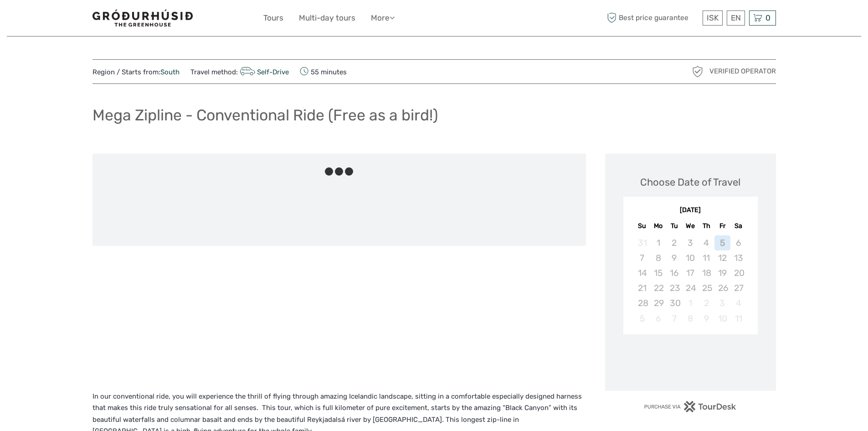 The width and height of the screenshot is (868, 431). What do you see at coordinates (135, 72) in the screenshot?
I see `span: Region / Starts from:` at bounding box center [135, 72].